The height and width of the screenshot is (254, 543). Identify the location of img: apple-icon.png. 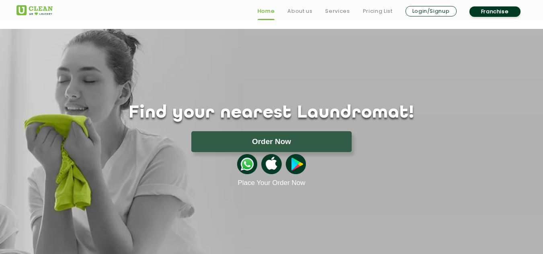
(271, 164).